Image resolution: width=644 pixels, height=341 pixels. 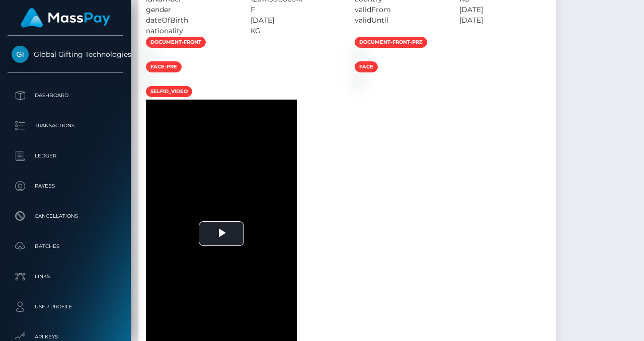 I want to click on p: Dashboard, so click(x=66, y=95).